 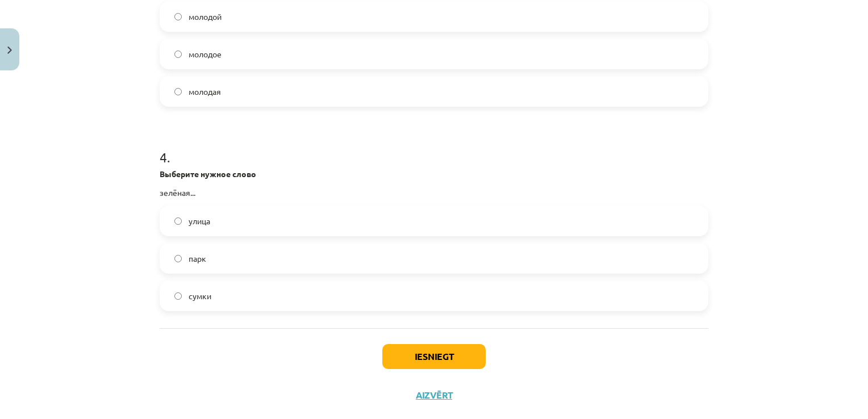 What do you see at coordinates (208, 174) in the screenshot?
I see `strong: Выберите нужное слово` at bounding box center [208, 174].